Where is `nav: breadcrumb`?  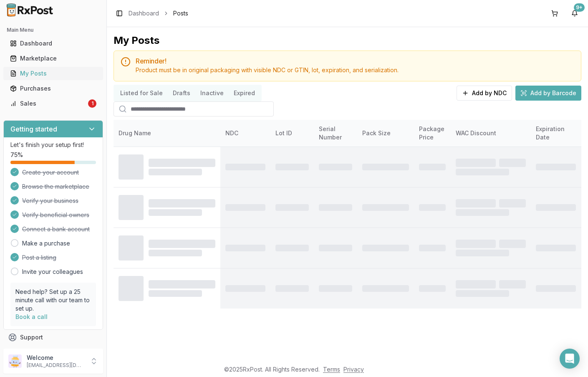
nav: breadcrumb is located at coordinates (158, 13).